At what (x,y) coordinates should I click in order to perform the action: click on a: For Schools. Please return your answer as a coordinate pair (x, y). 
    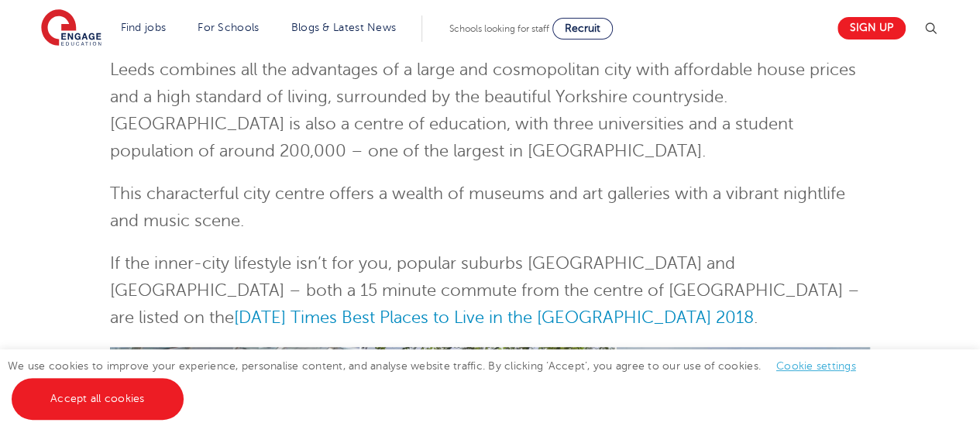
    Looking at the image, I should click on (228, 27).